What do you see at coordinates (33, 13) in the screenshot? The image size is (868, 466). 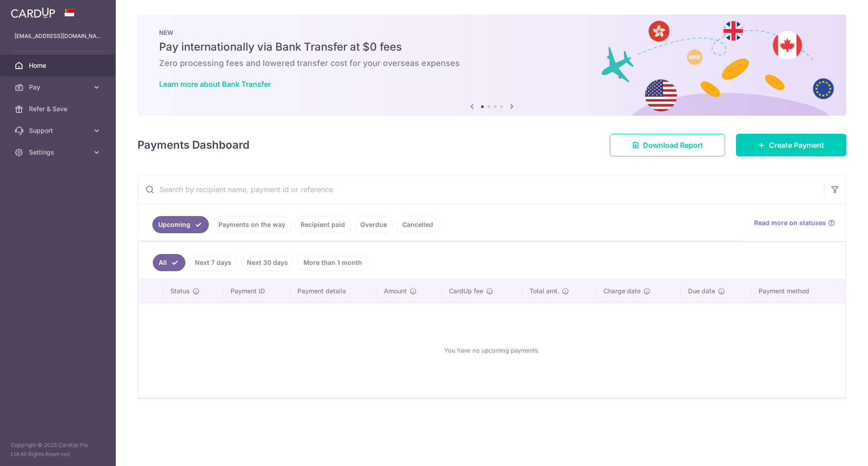 I see `img: CardUp` at bounding box center [33, 13].